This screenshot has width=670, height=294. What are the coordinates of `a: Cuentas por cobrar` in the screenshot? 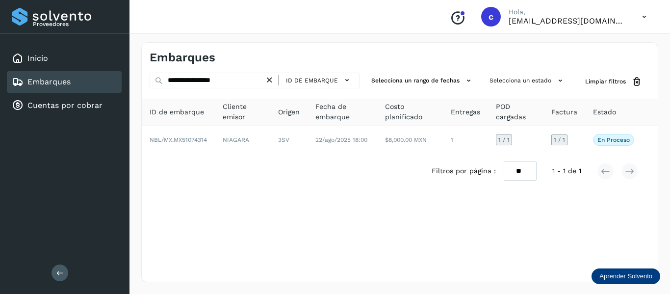 It's located at (65, 105).